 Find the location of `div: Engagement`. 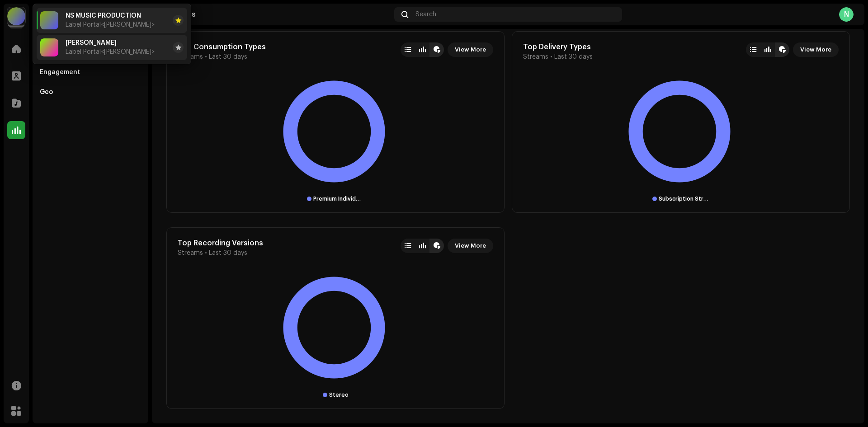

div: Engagement is located at coordinates (59, 72).